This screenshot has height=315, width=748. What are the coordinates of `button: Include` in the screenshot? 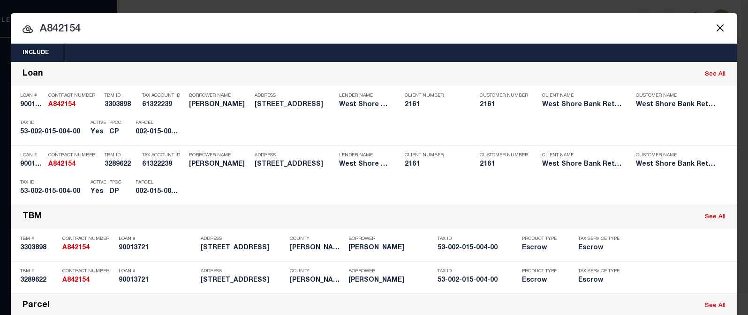 It's located at (36, 53).